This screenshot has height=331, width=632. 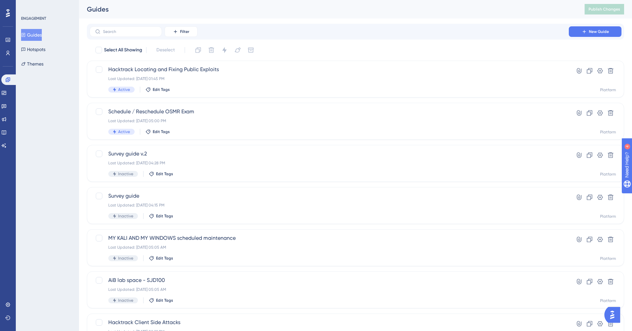 I want to click on span: Select All Showing, so click(x=123, y=50).